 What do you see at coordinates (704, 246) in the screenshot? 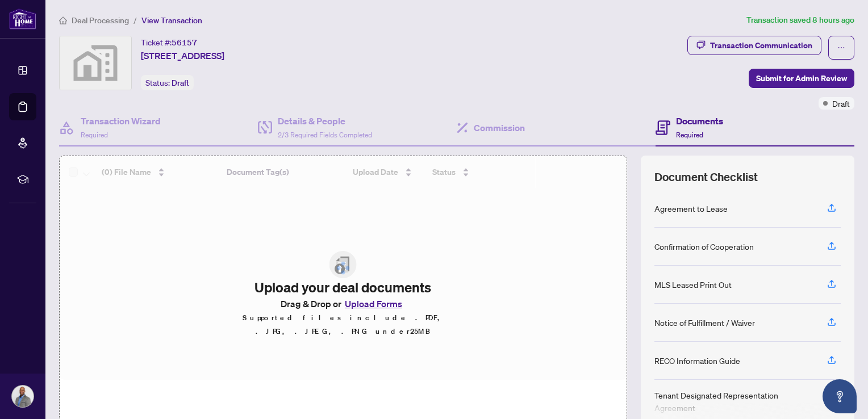
I see `div: Confirmation of Cooperation` at bounding box center [704, 246].